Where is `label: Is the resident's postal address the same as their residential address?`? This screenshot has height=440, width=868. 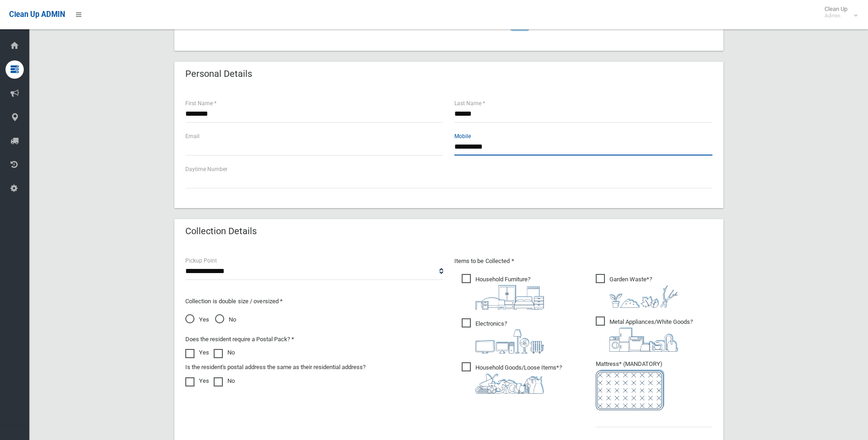
label: Is the resident's postal address the same as their residential address? is located at coordinates (275, 367).